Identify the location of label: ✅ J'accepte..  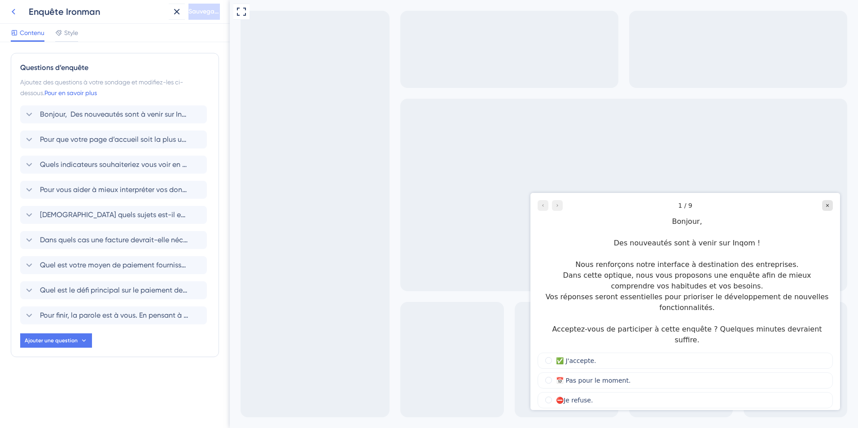
(45, 168).